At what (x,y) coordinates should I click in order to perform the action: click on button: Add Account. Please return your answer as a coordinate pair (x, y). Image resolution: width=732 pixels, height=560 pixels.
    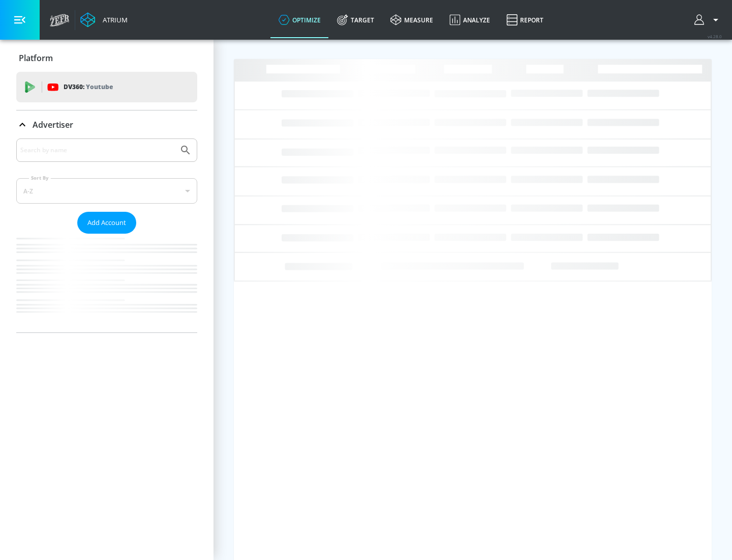
    Looking at the image, I should click on (107, 222).